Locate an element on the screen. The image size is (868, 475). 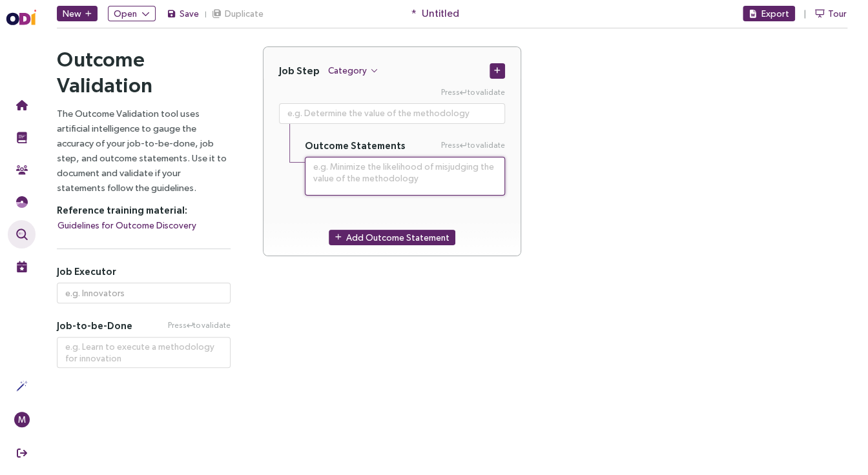
span: Open is located at coordinates (125, 13).